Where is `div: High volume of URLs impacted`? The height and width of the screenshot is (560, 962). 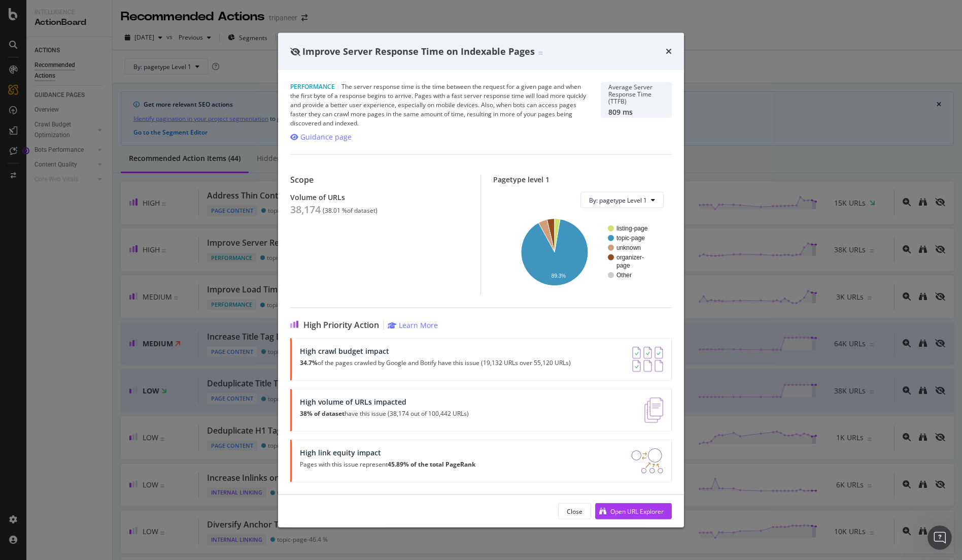 div: High volume of URLs impacted is located at coordinates (384, 402).